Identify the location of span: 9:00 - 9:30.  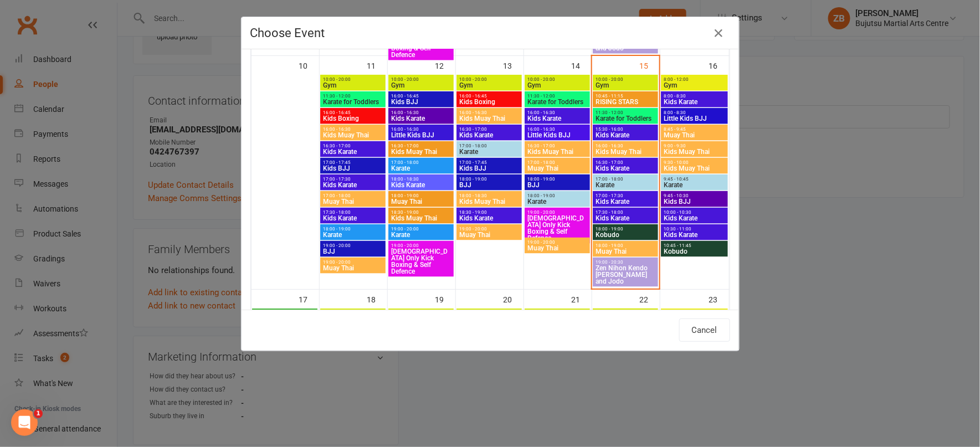
(694, 146).